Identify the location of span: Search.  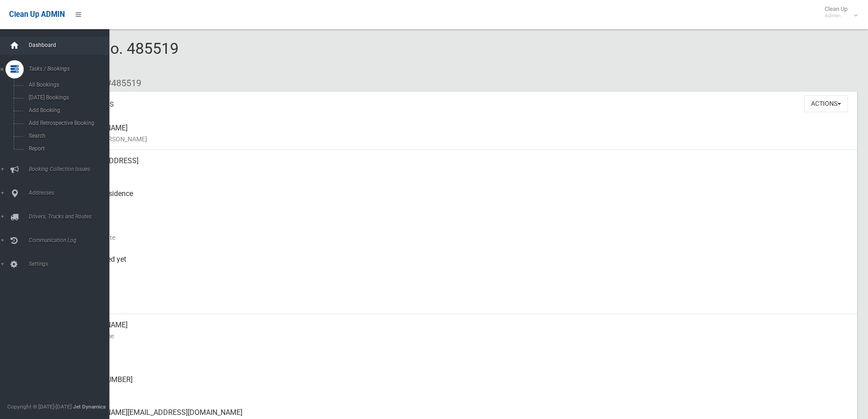
(67, 136).